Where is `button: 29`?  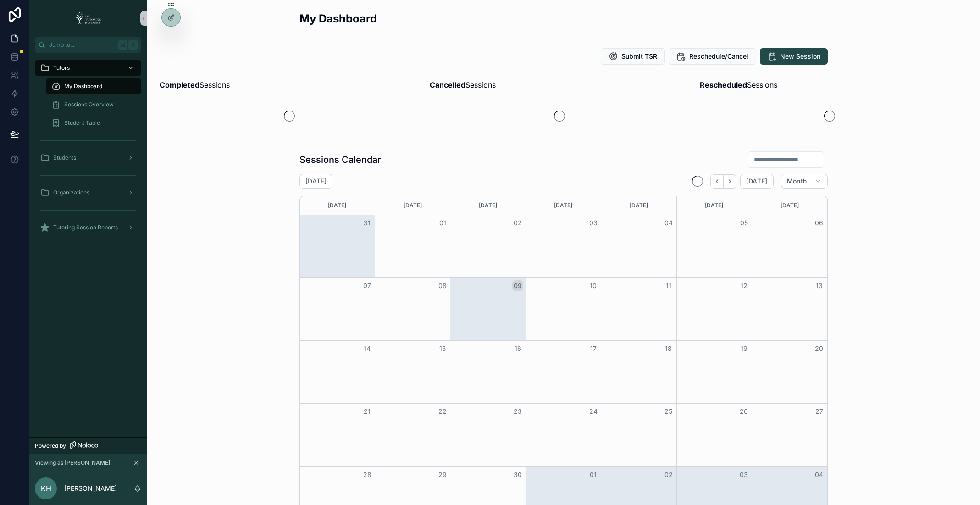
button: 29 is located at coordinates (442, 475).